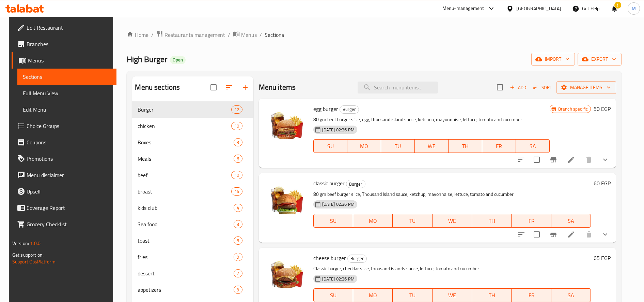  What do you see at coordinates (69, 44) in the screenshot?
I see `span: Branches` at bounding box center [69, 44].